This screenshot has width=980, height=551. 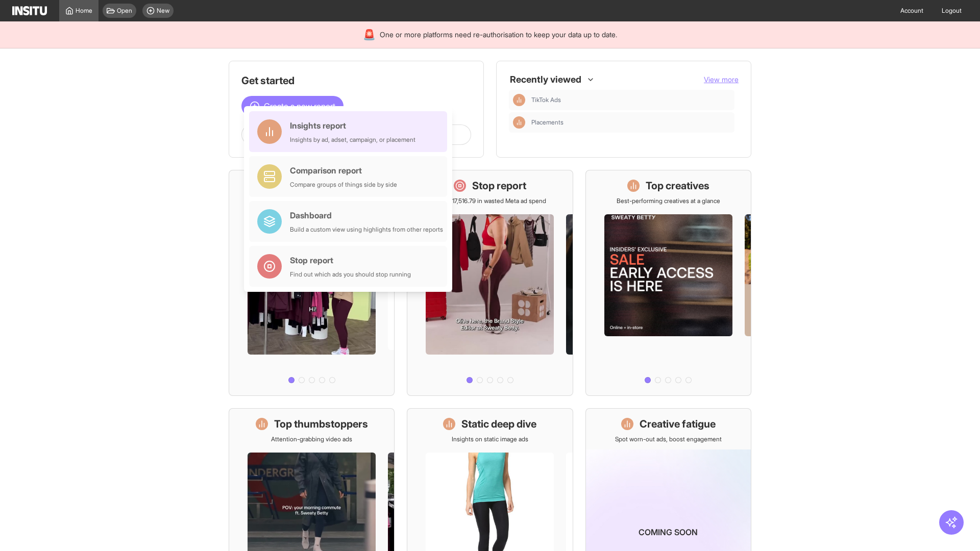 I want to click on div: Stop report, so click(x=350, y=260).